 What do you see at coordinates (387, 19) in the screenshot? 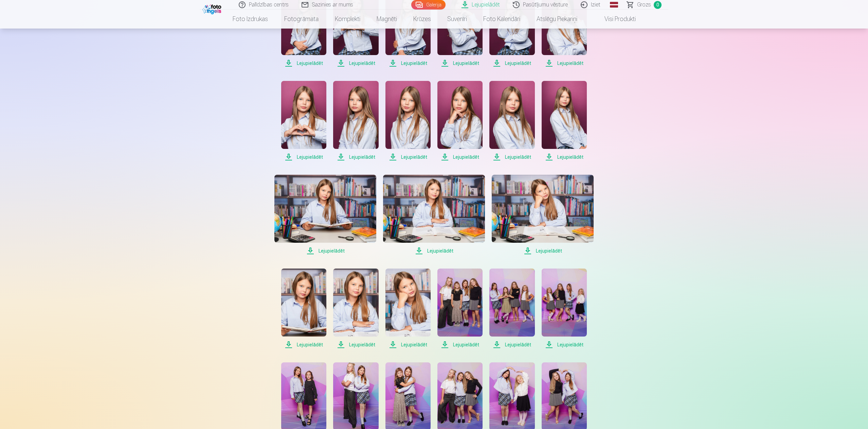
I see `a: Magnēti` at bounding box center [387, 19].